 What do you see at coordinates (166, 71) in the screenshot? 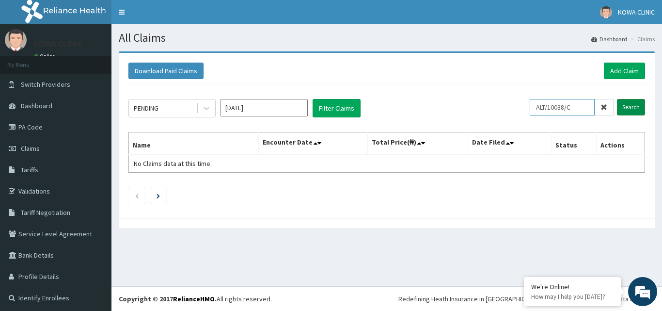
I see `button: Download Paid Claims` at bounding box center [166, 71].